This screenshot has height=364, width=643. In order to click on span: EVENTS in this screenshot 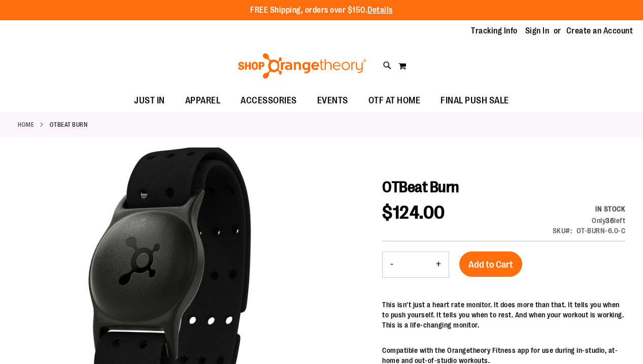, I will do `click(332, 100)`.